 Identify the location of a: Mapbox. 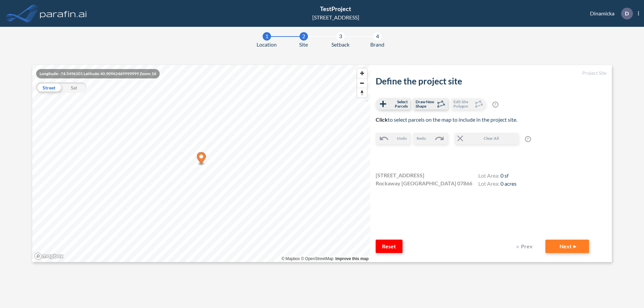
(291, 259).